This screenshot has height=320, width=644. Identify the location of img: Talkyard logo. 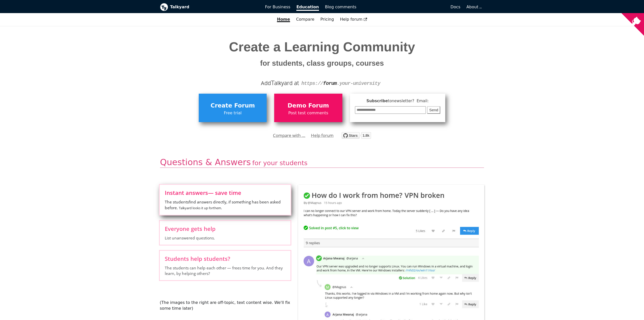
(164, 7).